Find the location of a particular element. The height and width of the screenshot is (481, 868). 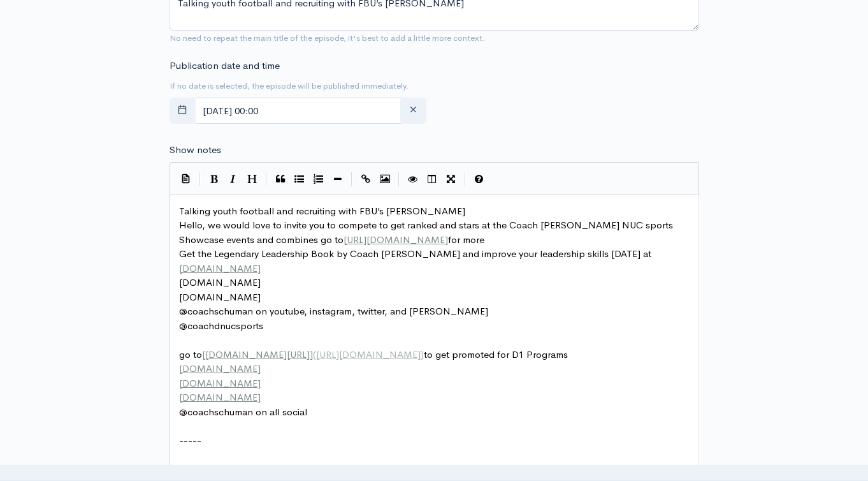

button: Generic List is located at coordinates (300, 179).